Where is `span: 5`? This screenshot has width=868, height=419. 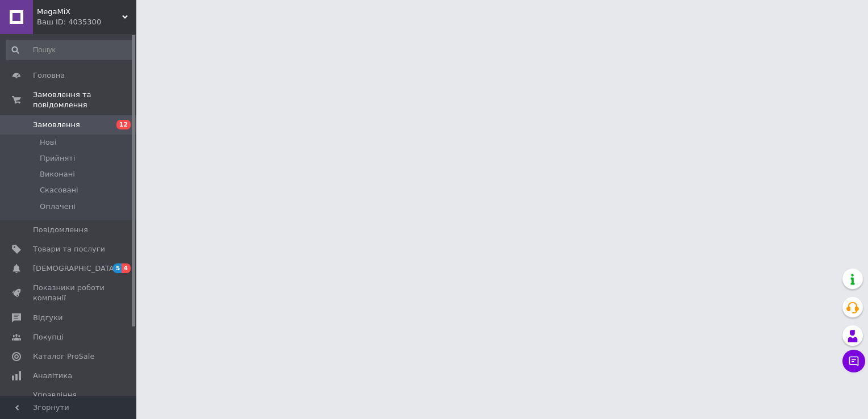 span: 5 is located at coordinates (118, 268).